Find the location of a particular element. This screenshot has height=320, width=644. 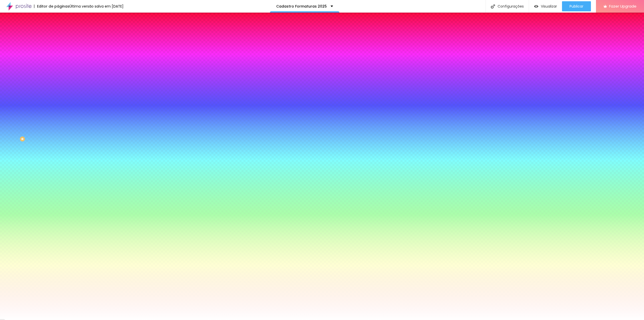

button: Visualizar is located at coordinates (545, 6).